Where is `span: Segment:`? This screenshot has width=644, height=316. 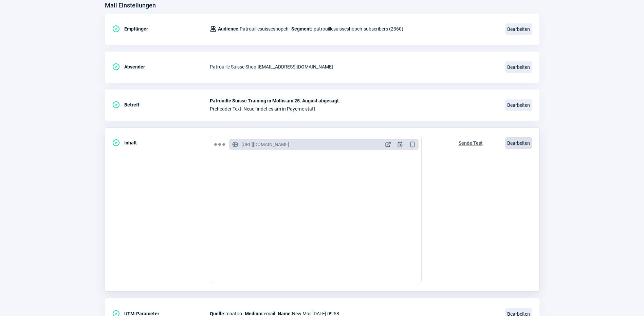 span: Segment: is located at coordinates (302, 29).